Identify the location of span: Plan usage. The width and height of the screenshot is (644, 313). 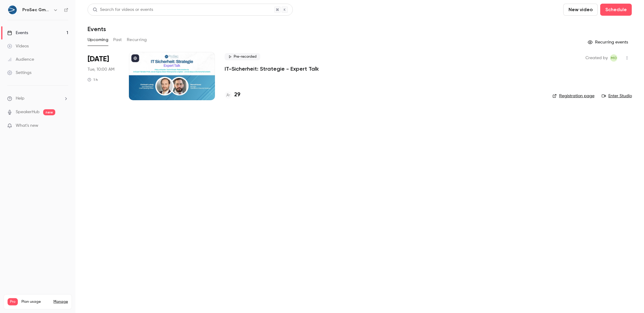
(35, 302).